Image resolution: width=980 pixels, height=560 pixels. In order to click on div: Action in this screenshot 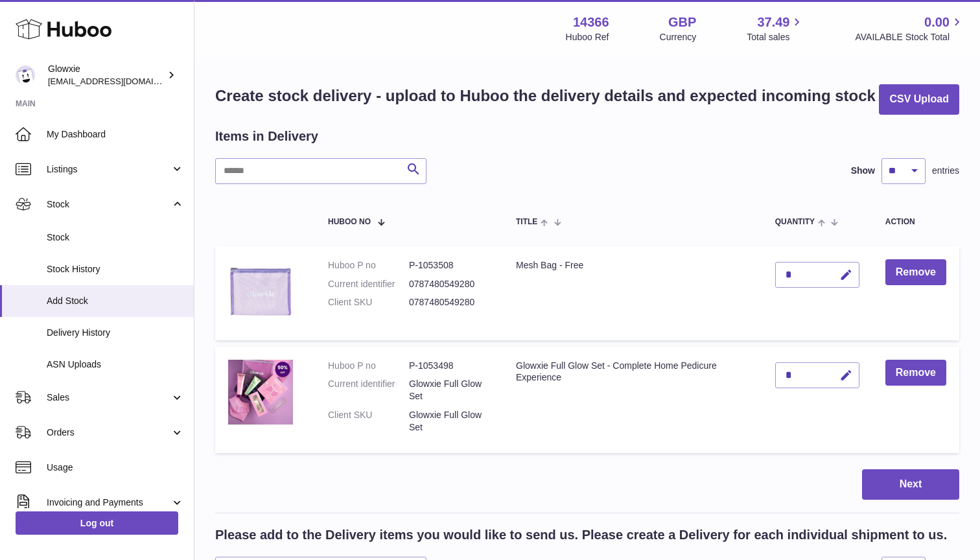, I will do `click(916, 222)`.